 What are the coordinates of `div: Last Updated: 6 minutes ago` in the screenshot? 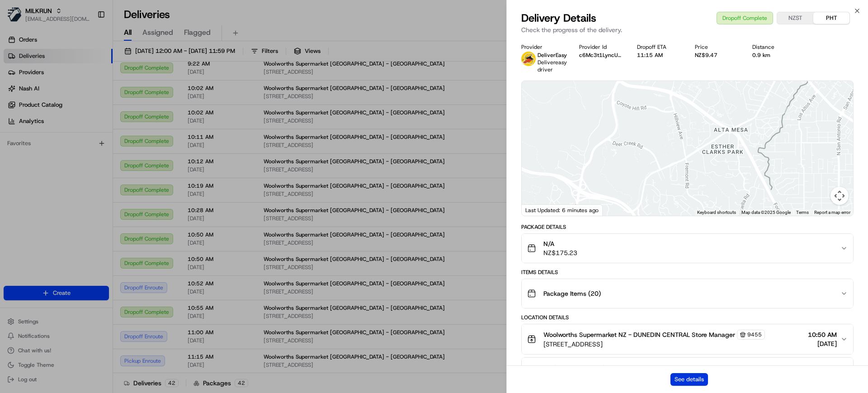 It's located at (562, 209).